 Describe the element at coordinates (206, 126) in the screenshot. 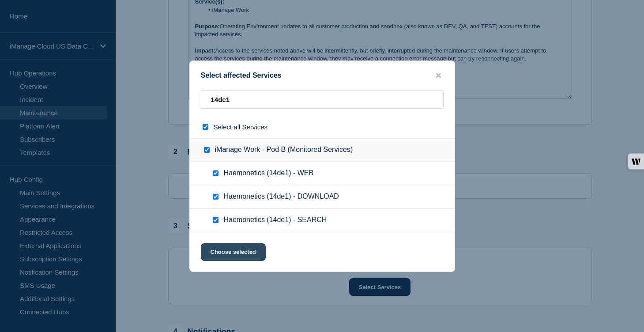

I see `input: select all checkbox` at that location.